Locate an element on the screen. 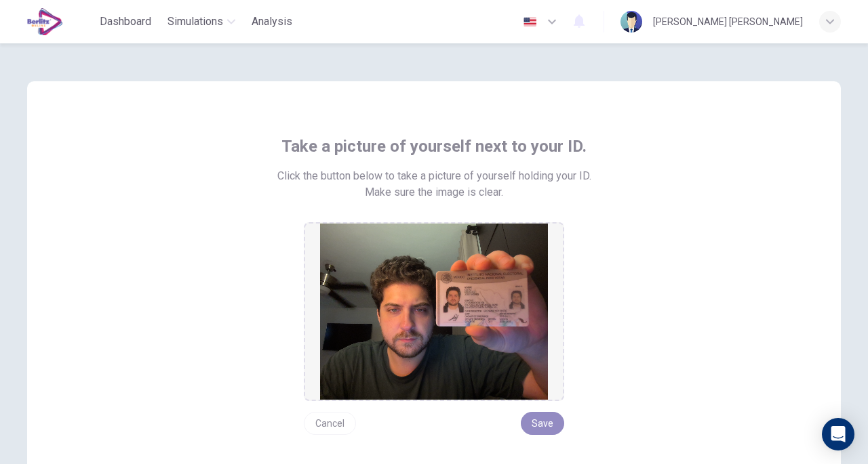  span: Dashboard is located at coordinates (125, 22).